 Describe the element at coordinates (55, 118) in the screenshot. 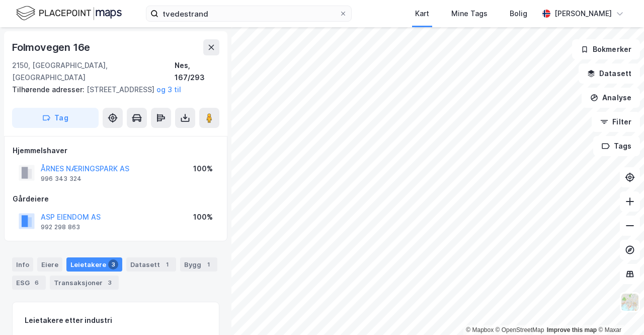

I see `button: Tag` at that location.